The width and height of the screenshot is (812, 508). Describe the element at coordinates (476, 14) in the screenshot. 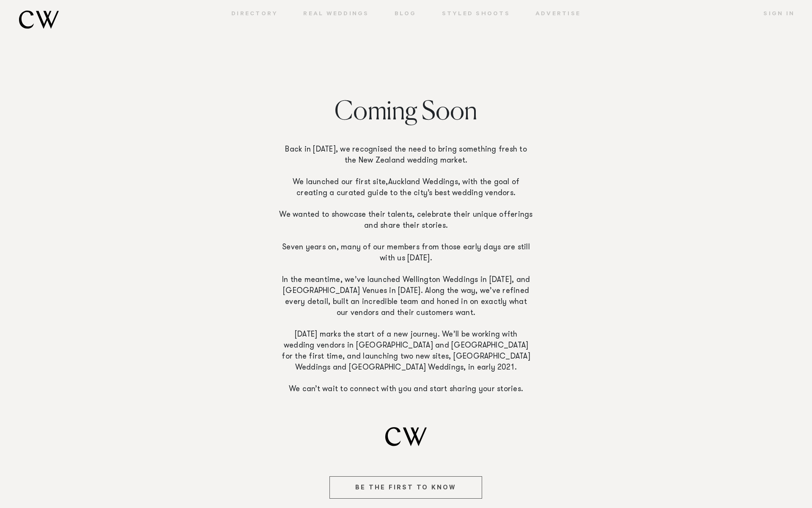

I see `a: Styled Shoots` at that location.